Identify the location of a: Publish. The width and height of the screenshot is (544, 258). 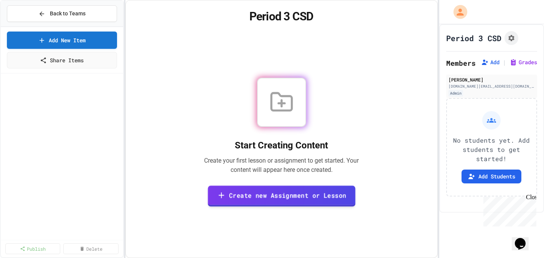
(33, 248).